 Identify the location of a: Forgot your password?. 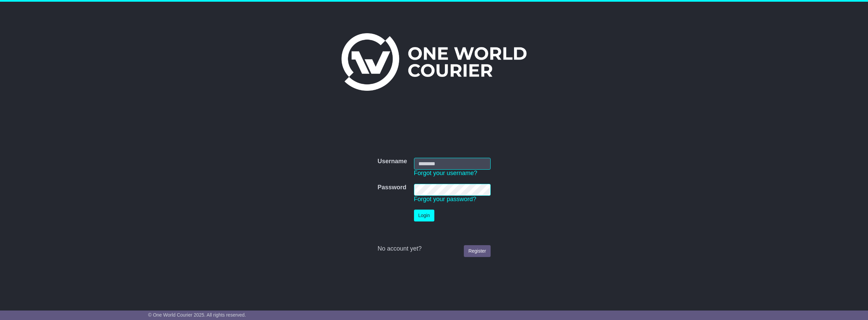
(445, 199).